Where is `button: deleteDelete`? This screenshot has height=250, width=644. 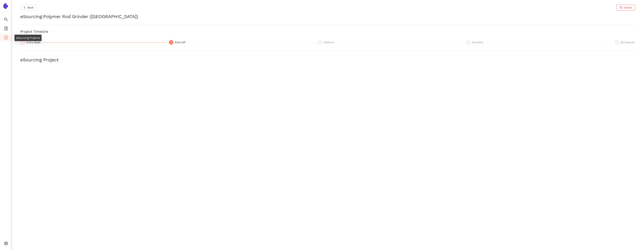
button: deleteDelete is located at coordinates (625, 7).